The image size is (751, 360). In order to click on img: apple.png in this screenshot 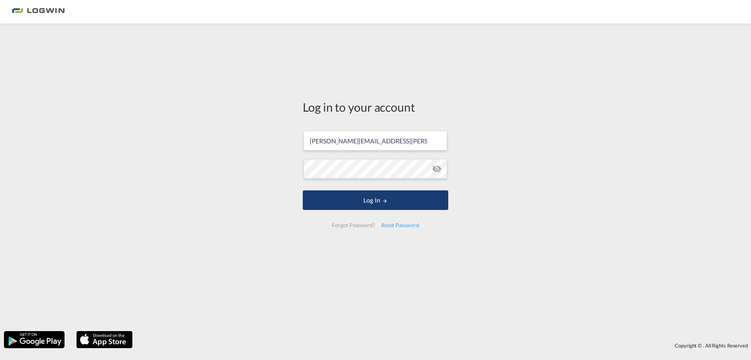, I will do `click(104, 339)`.